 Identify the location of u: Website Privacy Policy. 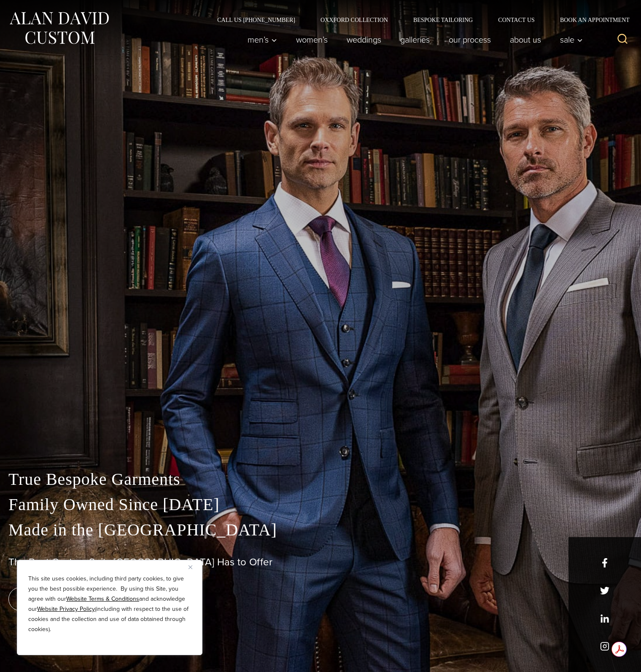
(66, 608).